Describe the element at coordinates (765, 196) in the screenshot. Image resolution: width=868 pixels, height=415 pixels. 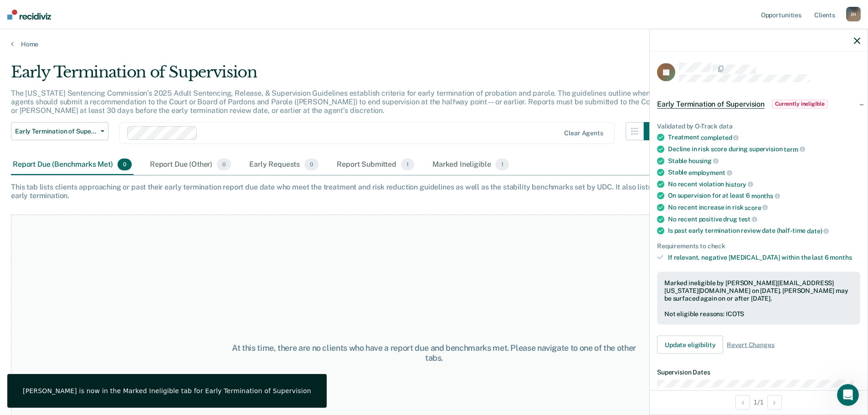
I see `div: On supervision for at least 6` at that location.